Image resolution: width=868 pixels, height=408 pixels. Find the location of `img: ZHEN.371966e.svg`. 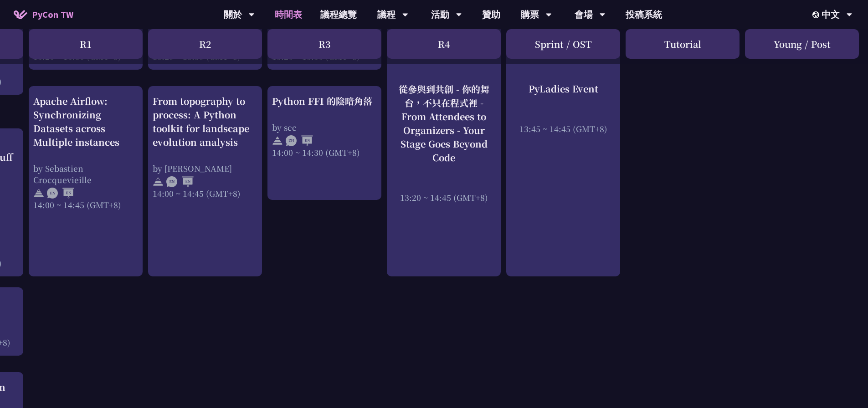

img: ZHEN.371966e.svg is located at coordinates (300, 141).